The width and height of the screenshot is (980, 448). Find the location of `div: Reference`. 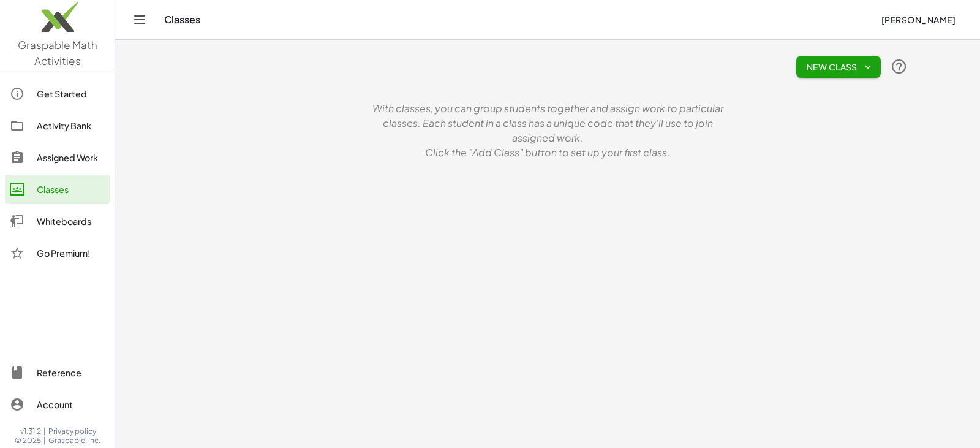

div: Reference is located at coordinates (70, 372).